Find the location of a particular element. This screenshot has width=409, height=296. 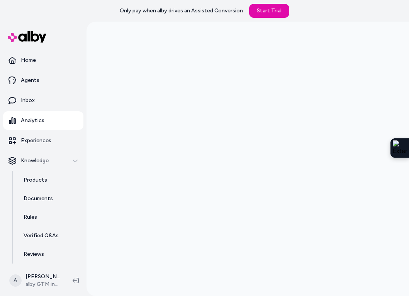

a: Agents is located at coordinates (43, 80).